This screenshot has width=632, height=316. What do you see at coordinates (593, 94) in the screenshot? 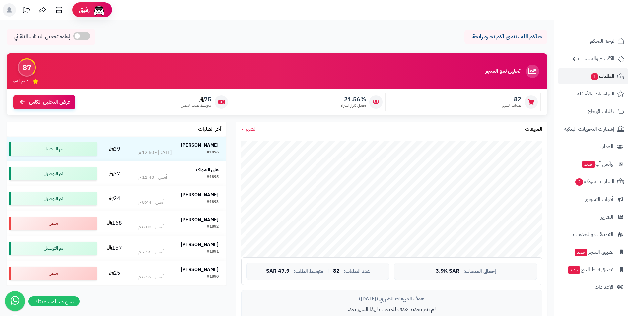
I see `a: المراجعات والأسئلة` at bounding box center [593, 94].